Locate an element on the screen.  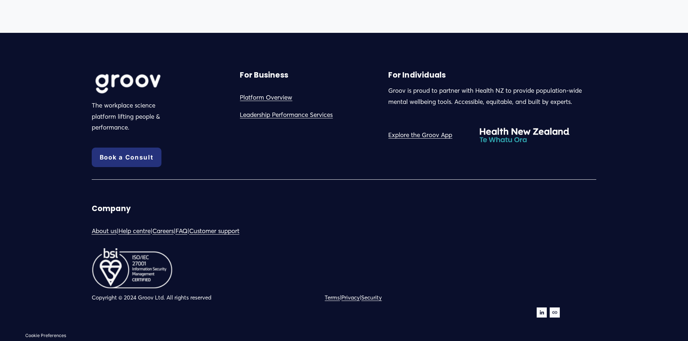
a: Terms is located at coordinates (332, 298).